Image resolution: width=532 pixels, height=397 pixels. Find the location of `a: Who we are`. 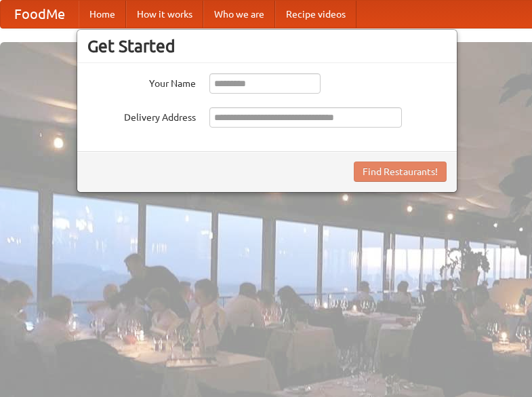

a: Who we are is located at coordinates (239, 14).